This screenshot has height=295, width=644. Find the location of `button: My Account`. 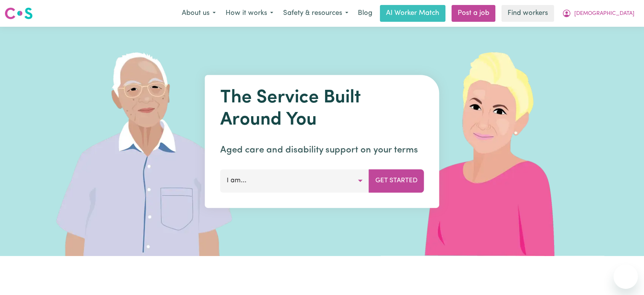

button: My Account is located at coordinates (599, 14).